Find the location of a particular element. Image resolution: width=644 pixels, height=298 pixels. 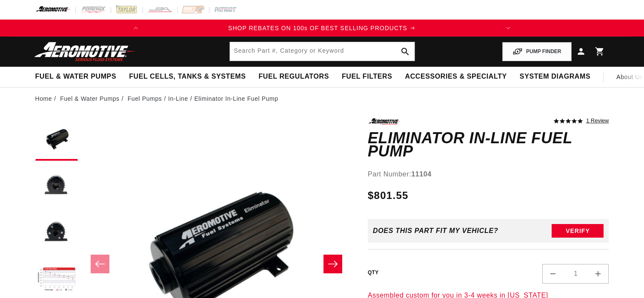

button: Translation missing: en.sections.announcements.previous_announcement is located at coordinates (136, 28).